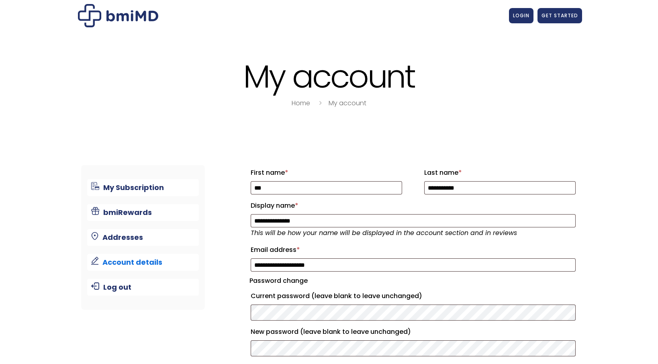 This screenshot has height=364, width=658. What do you see at coordinates (143, 212) in the screenshot?
I see `a: bmiRewards` at bounding box center [143, 212].